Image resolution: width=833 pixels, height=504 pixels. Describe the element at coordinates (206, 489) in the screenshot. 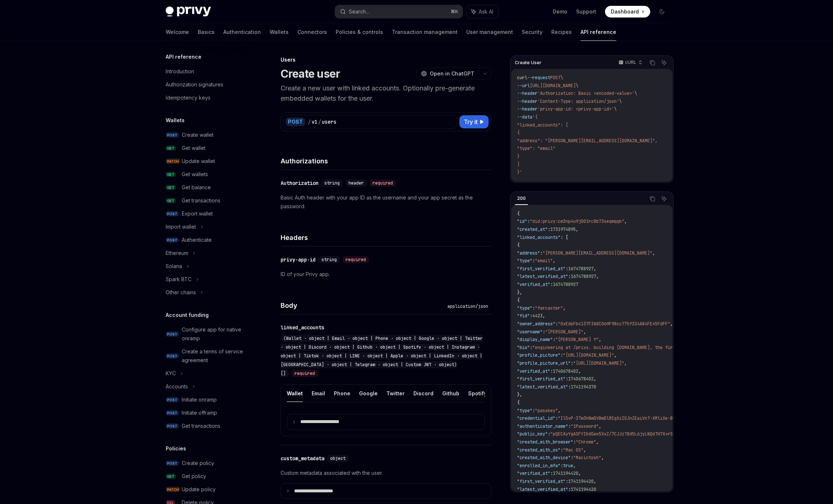

I see `a: PATCHUpdate policy` at that location.